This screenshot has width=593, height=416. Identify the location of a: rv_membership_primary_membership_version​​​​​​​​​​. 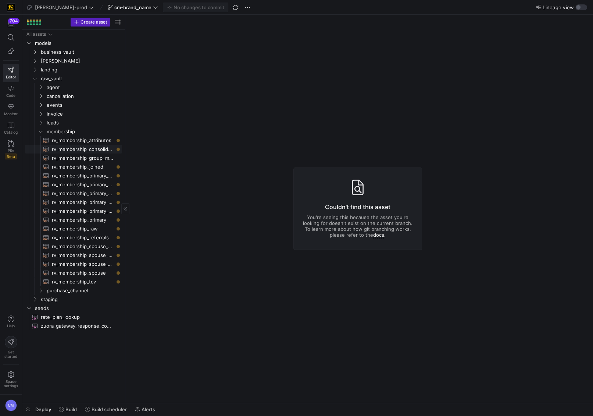
(74, 202).